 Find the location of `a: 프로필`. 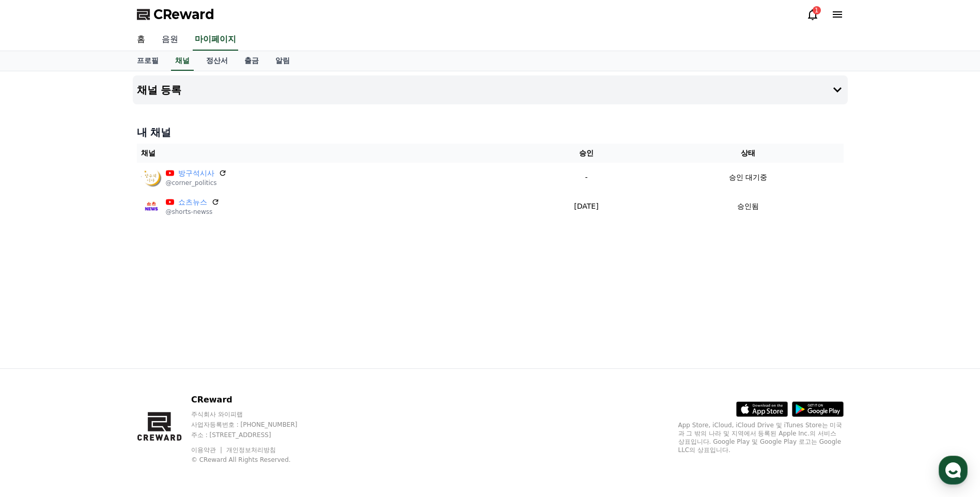

a: 프로필 is located at coordinates (148, 61).